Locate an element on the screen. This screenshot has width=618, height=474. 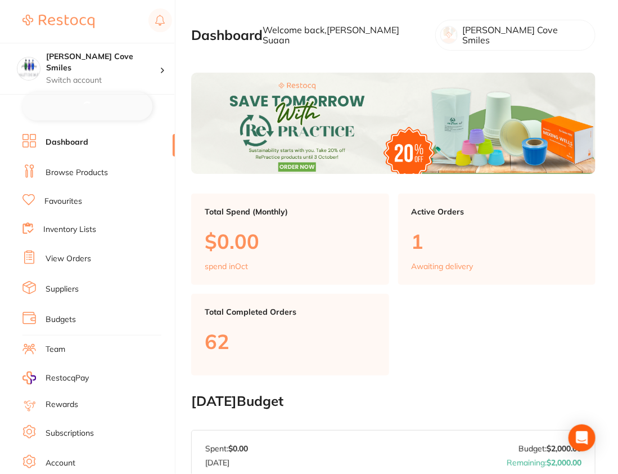
img: Hallett Cove Smiles is located at coordinates (29, 69).